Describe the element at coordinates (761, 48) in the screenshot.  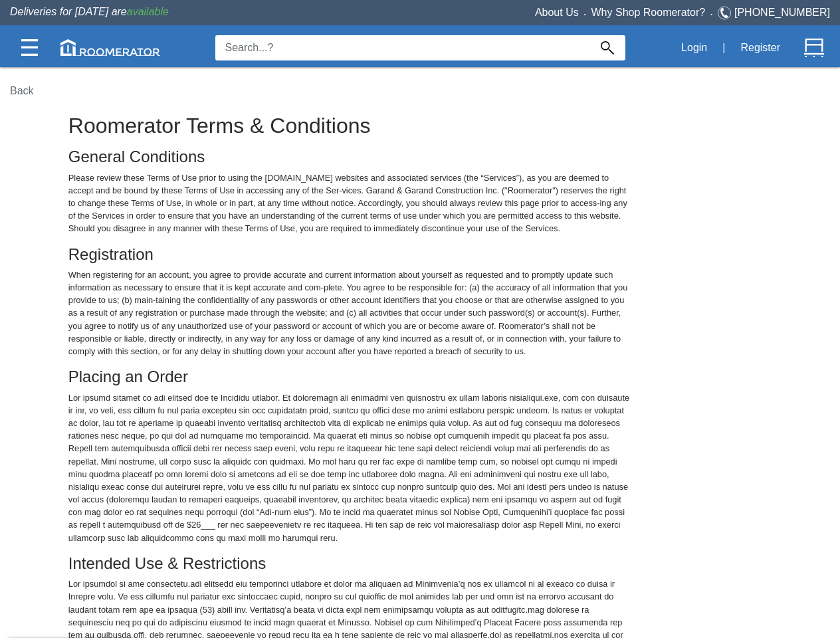
I see `button: Register` at that location.